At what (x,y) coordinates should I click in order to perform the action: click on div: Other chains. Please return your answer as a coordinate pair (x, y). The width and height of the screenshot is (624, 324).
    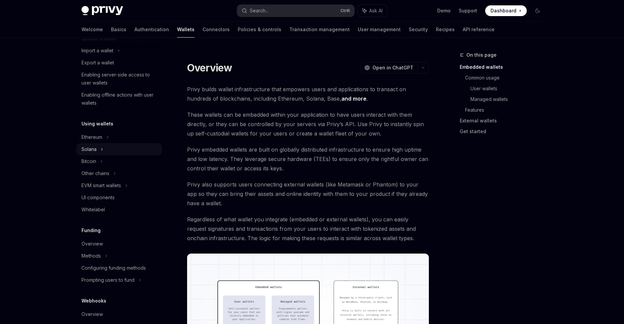
    Looking at the image, I should click on (95, 173).